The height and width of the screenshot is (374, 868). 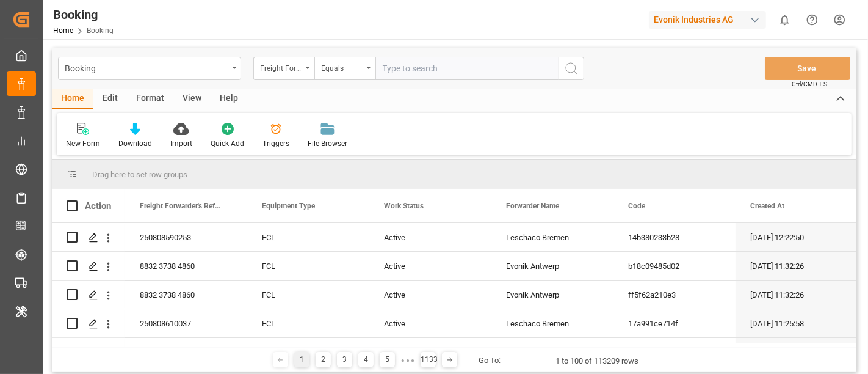 I want to click on span: Created At, so click(x=767, y=206).